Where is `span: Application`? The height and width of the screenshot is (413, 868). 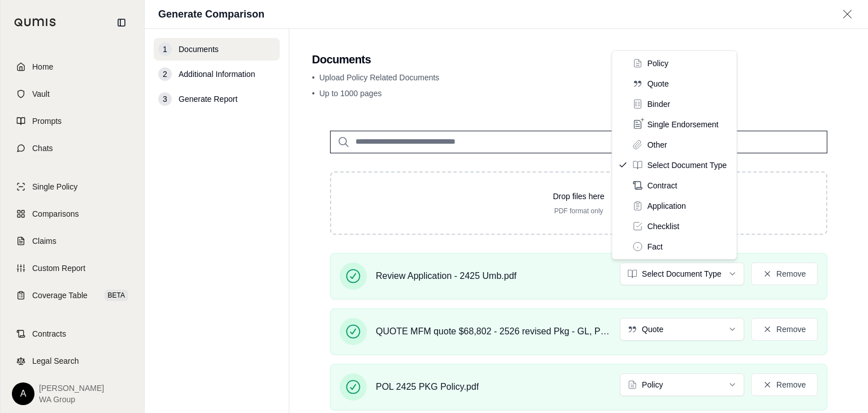
span: Application is located at coordinates (666, 206).